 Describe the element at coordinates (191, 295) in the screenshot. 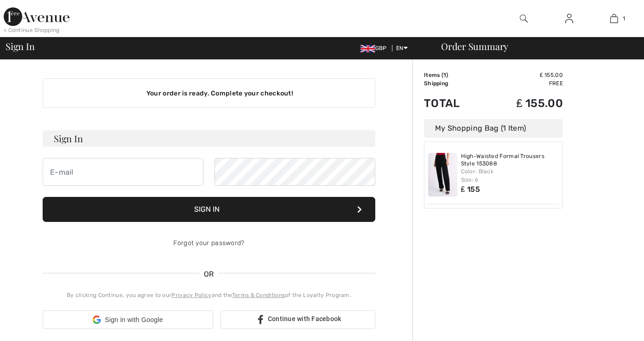

I see `a: Privacy Policy` at that location.